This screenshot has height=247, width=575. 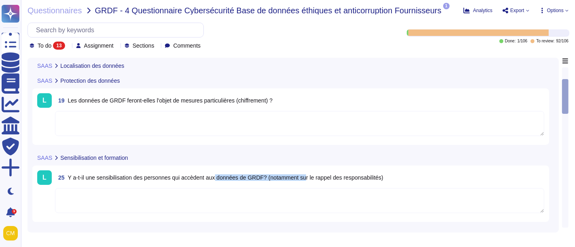 I want to click on button: Analytics, so click(x=478, y=11).